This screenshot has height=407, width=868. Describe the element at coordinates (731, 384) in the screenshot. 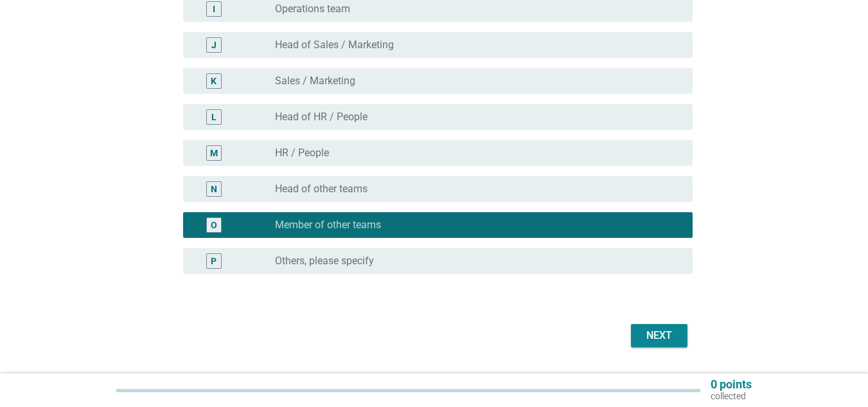

I see `p: 0 points` at that location.